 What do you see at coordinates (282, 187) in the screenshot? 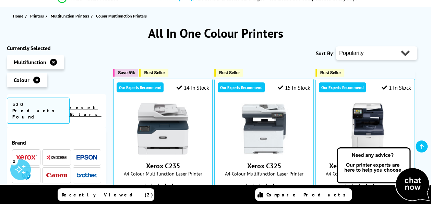
I see `span: (83)` at bounding box center [282, 187].